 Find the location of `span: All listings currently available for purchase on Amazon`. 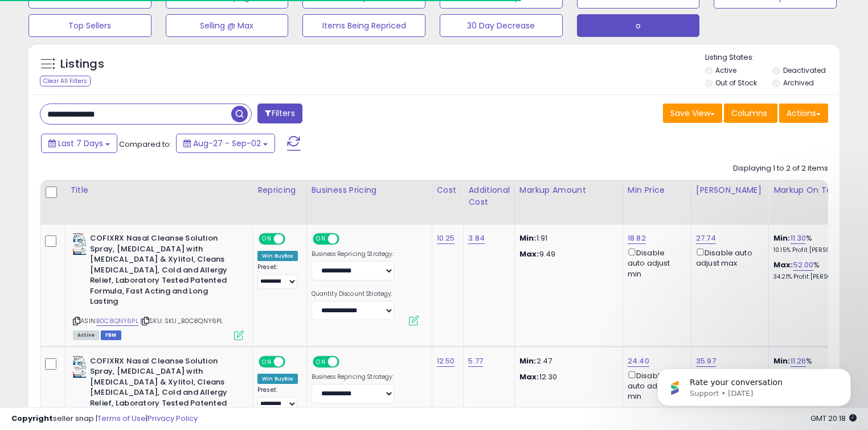

span: All listings currently available for purchase on Amazon is located at coordinates (86, 335).